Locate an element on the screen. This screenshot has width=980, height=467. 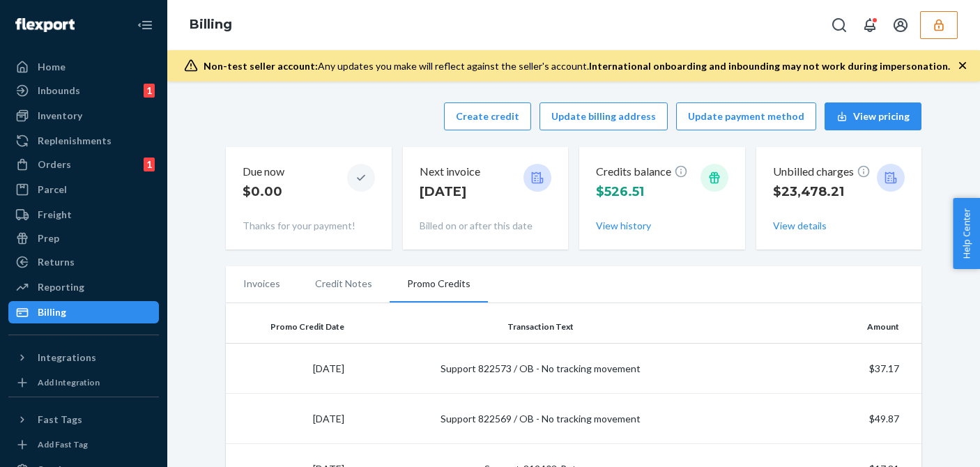
div: Add Fast Tag is located at coordinates (63, 444).